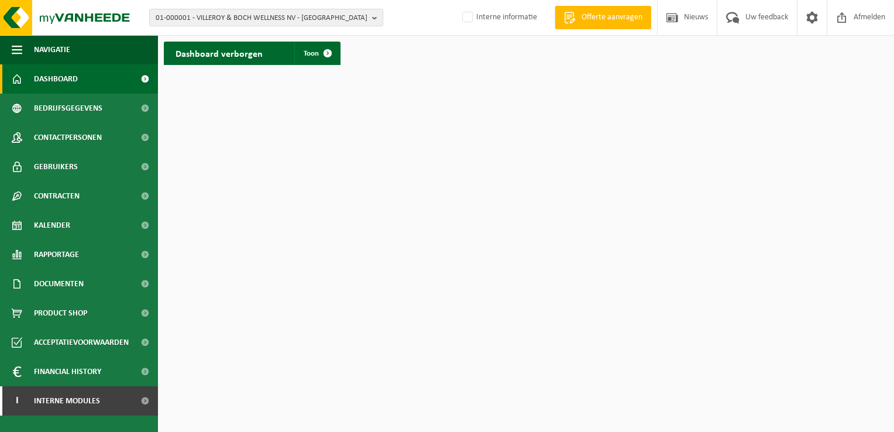 This screenshot has height=432, width=894. What do you see at coordinates (60, 313) in the screenshot?
I see `span: Product Shop` at bounding box center [60, 313].